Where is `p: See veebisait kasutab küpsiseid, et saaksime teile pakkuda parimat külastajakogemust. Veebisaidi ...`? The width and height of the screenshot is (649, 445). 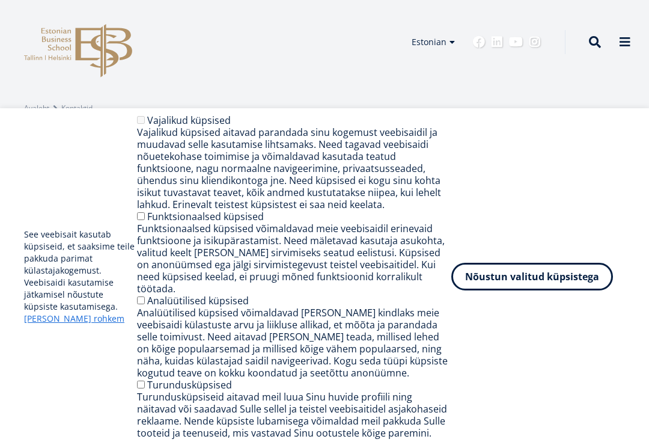 p: See veebisait kasutab küpsiseid, et saaksime teile pakkuda parimat külastajakogemust. Veebisaidi ... is located at coordinates (81, 276).